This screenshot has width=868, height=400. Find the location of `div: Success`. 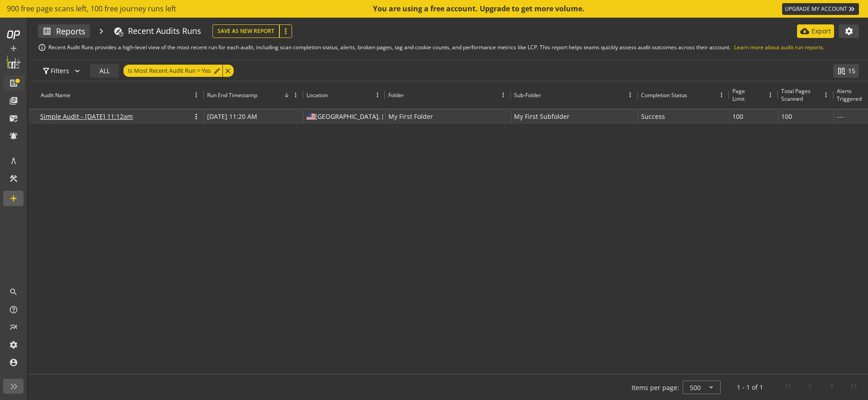

div: Success is located at coordinates (653, 116).